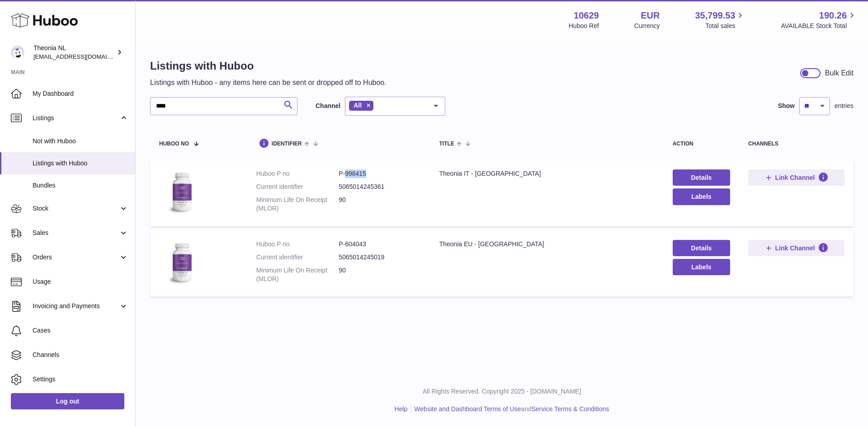  What do you see at coordinates (844, 105) in the screenshot?
I see `span: entries` at bounding box center [844, 105].